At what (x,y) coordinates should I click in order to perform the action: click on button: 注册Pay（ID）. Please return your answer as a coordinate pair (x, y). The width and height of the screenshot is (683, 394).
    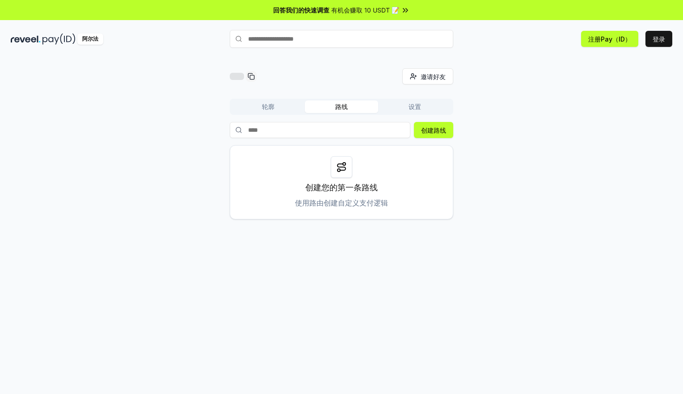
    Looking at the image, I should click on (610, 39).